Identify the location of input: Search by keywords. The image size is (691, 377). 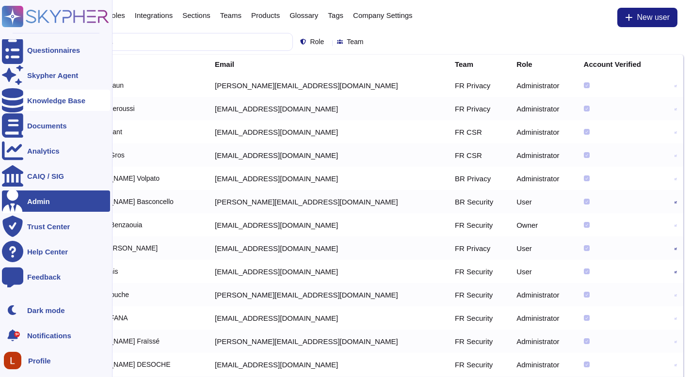
(165, 42).